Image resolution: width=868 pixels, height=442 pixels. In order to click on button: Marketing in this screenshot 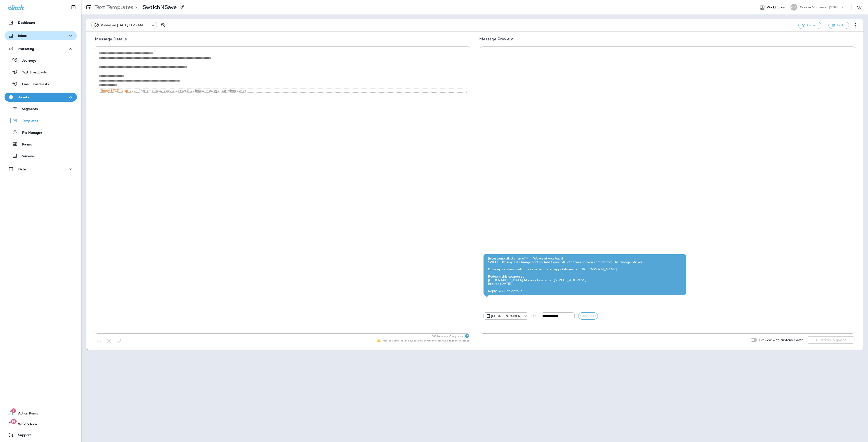, I will do `click(41, 49)`.